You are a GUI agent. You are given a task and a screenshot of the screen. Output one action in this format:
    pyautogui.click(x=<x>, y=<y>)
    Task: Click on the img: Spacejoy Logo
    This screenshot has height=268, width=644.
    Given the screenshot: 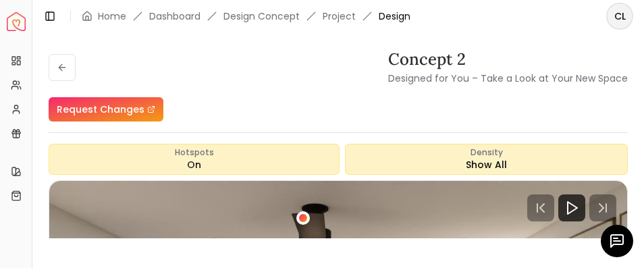 What is the action you would take?
    pyautogui.click(x=16, y=21)
    